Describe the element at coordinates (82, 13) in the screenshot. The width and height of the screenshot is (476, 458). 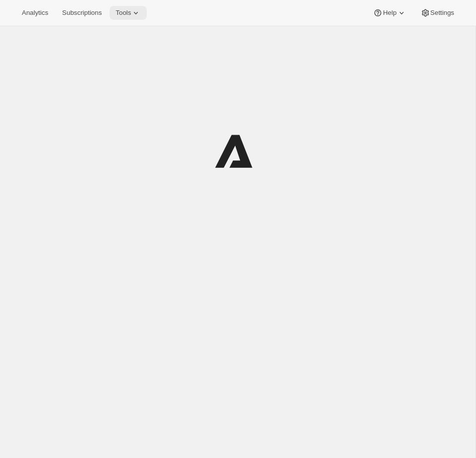
I see `button: Subscriptions` at that location.